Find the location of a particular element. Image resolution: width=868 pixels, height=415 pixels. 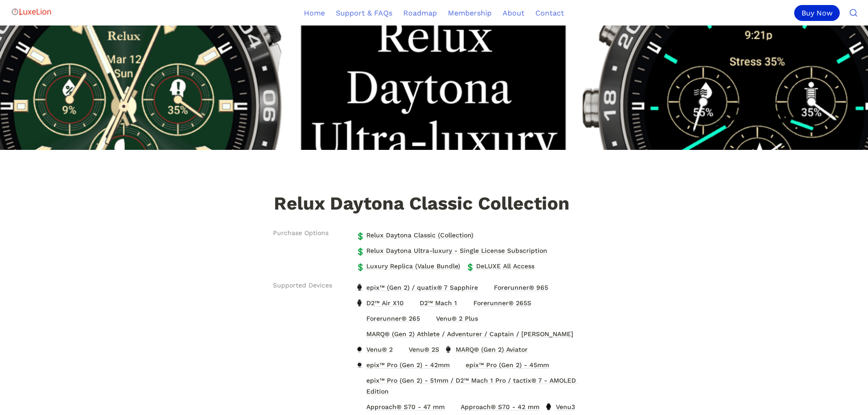

span: Venu® 2 is located at coordinates (379, 349).